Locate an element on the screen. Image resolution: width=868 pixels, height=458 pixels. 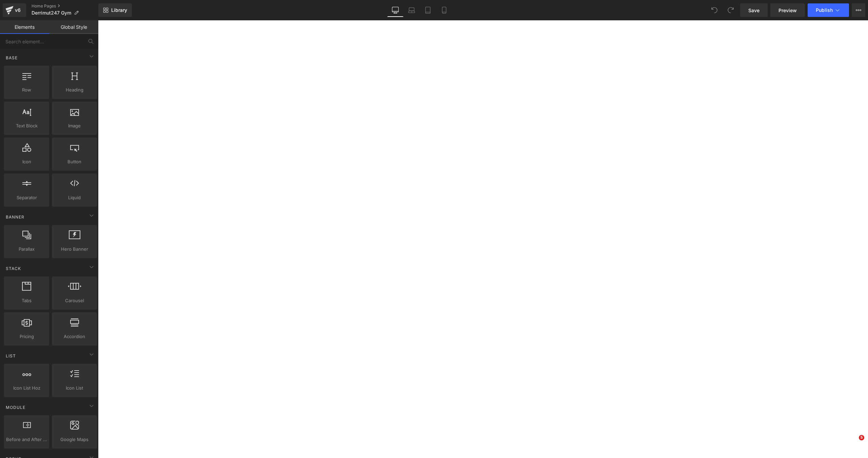
span: Derrimut247 Gym is located at coordinates (51, 13).